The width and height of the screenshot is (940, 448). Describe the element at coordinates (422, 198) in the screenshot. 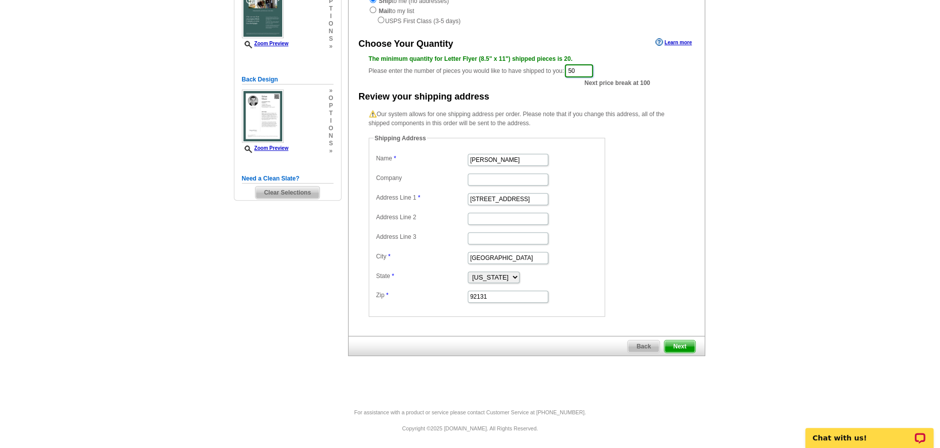

I see `label: Address Line 1` at that location.